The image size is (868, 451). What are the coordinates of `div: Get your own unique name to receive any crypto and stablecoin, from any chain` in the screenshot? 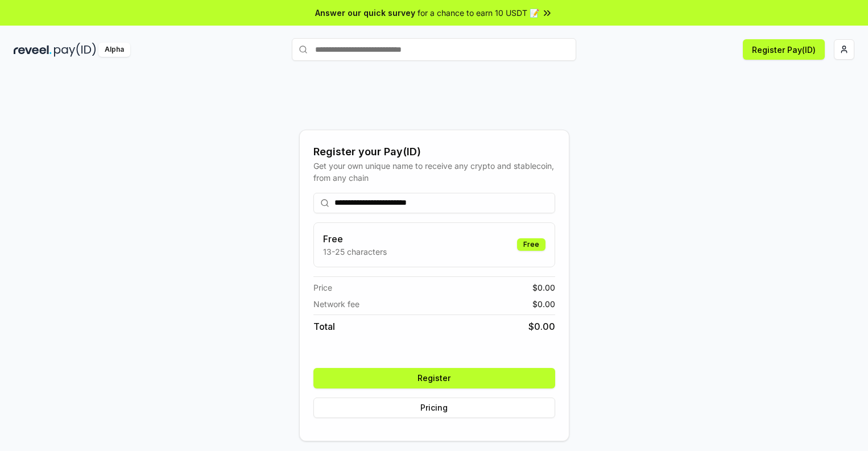 It's located at (434, 171).